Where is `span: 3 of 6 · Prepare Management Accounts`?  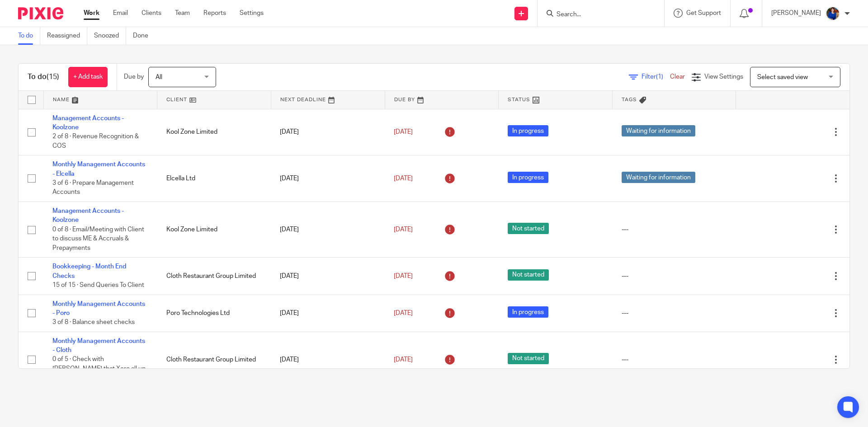
span: 3 of 6 · Prepare Management Accounts is located at coordinates (93, 187).